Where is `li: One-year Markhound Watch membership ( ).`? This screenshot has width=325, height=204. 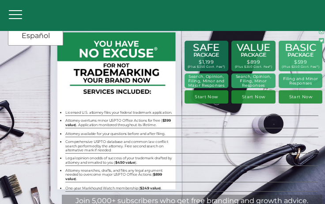 li: One-year Markhound Watch membership ( ). is located at coordinates (120, 188).